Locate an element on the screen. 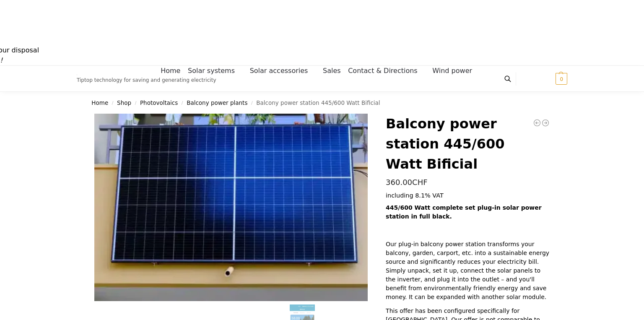  a: Plug-in power station 890 watts with adjustable balcony brackets including delivery is located at coordinates (537, 123).